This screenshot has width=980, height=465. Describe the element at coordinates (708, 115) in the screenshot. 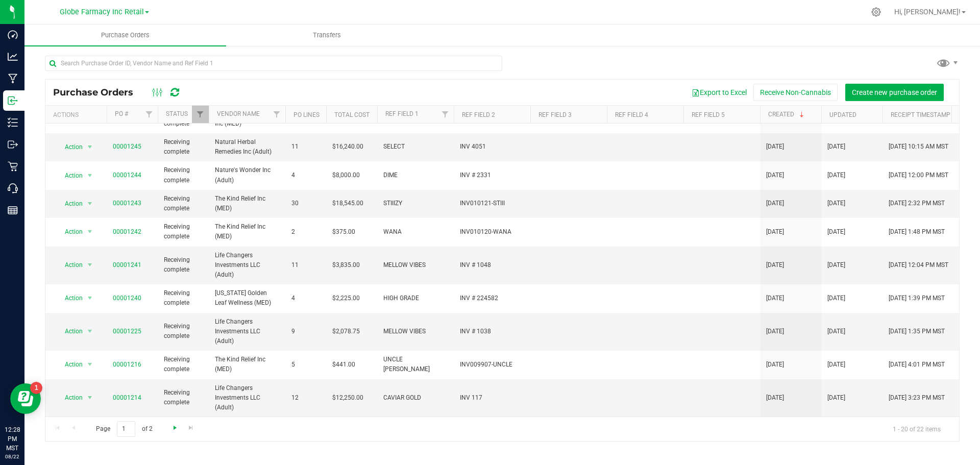

I see `a: Ref Field 5` at that location.